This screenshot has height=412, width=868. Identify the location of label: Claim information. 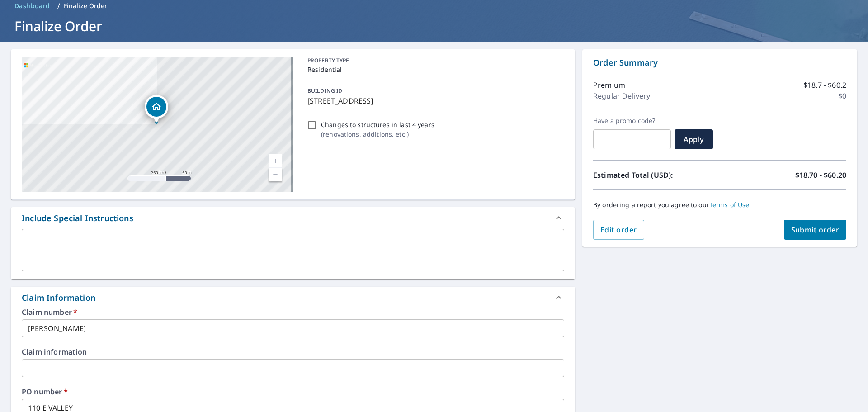
(293, 352).